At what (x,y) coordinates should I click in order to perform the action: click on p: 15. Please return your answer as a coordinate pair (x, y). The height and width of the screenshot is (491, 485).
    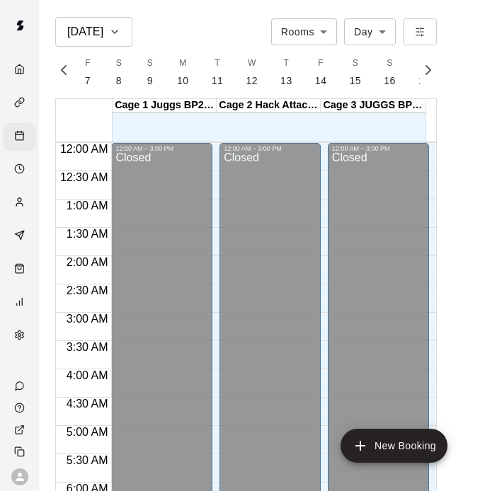
    Looking at the image, I should click on (355, 81).